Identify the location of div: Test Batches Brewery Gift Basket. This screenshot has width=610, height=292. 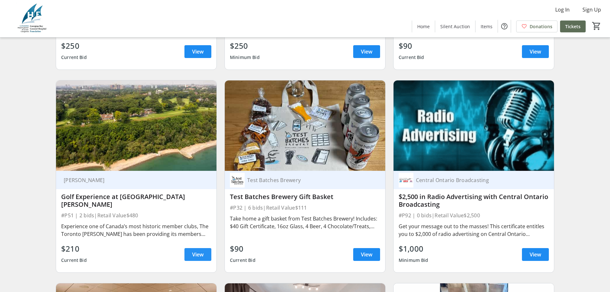
(305, 197).